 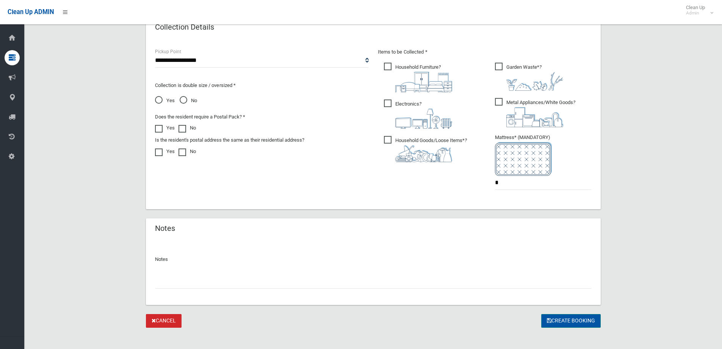 What do you see at coordinates (535, 112) in the screenshot?
I see `span: Metal Appliances/White Goods` at bounding box center [535, 112].